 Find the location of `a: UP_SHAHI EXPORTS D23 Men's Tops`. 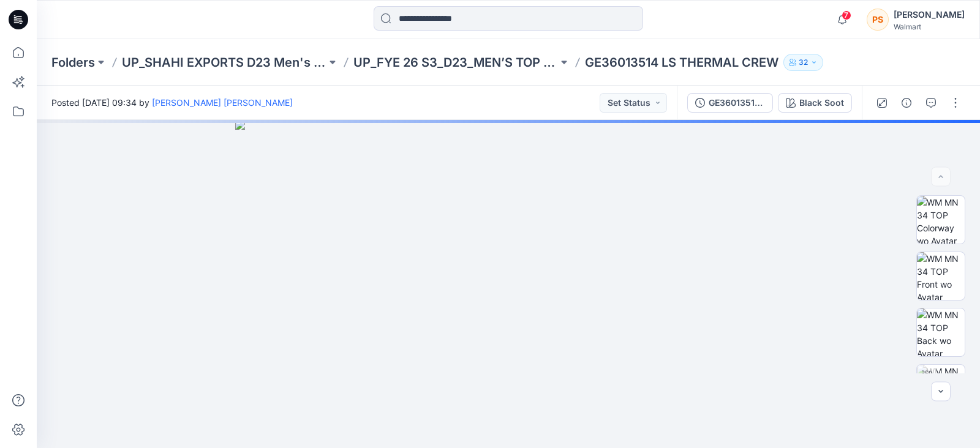

a: UP_SHAHI EXPORTS D23 Men's Tops is located at coordinates (225, 63).